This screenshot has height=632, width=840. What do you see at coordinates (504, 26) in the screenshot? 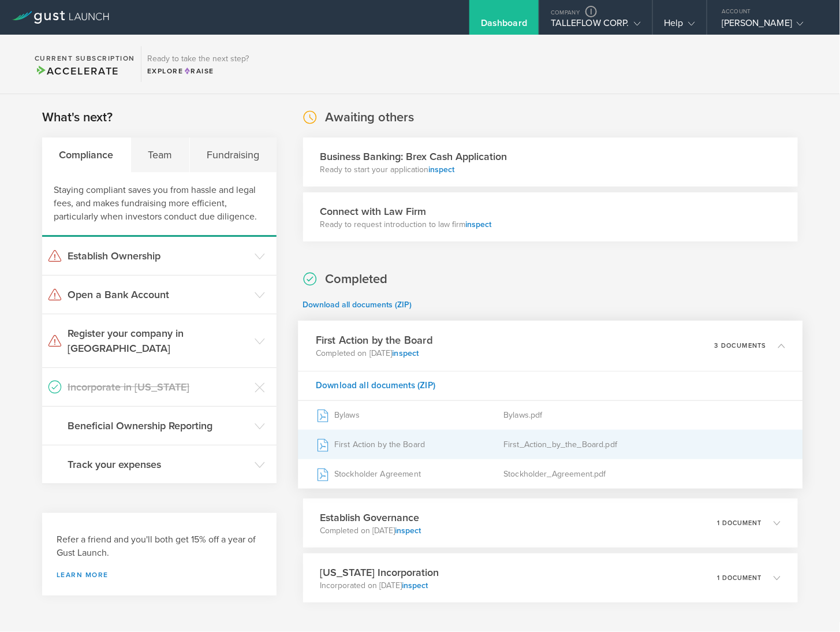
I see `div: Dashboard` at bounding box center [504, 26].